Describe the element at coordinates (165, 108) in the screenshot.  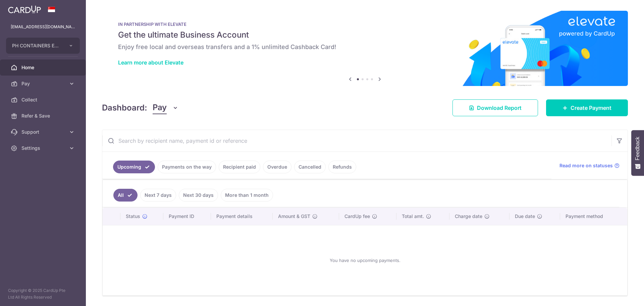
I see `button: Pay` at that location.